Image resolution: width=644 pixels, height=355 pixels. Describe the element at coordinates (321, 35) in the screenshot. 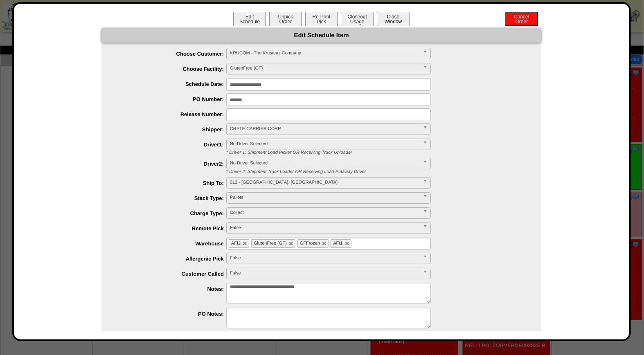

I see `div: Edit Schedule Item` at that location.